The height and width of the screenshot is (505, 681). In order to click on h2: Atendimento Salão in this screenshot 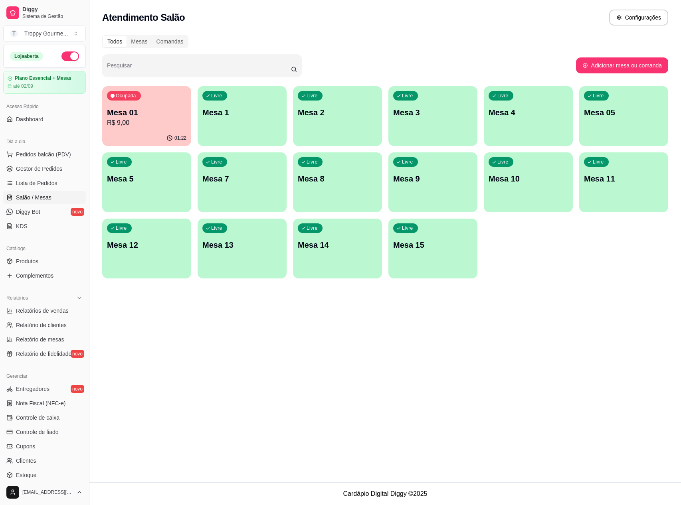, I will do `click(143, 18)`.